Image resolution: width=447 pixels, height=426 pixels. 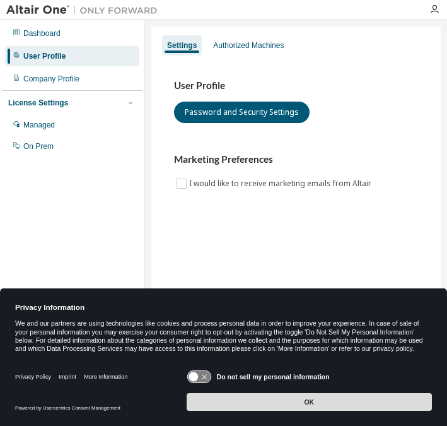 I want to click on h3: Marketing Preferences, so click(x=296, y=160).